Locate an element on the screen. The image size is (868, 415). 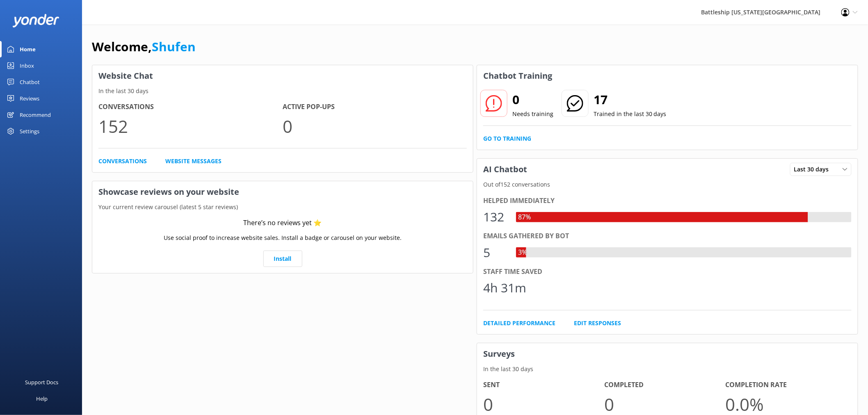
p: Your current review carousel (latest 5 star reviews) is located at coordinates (282, 207).